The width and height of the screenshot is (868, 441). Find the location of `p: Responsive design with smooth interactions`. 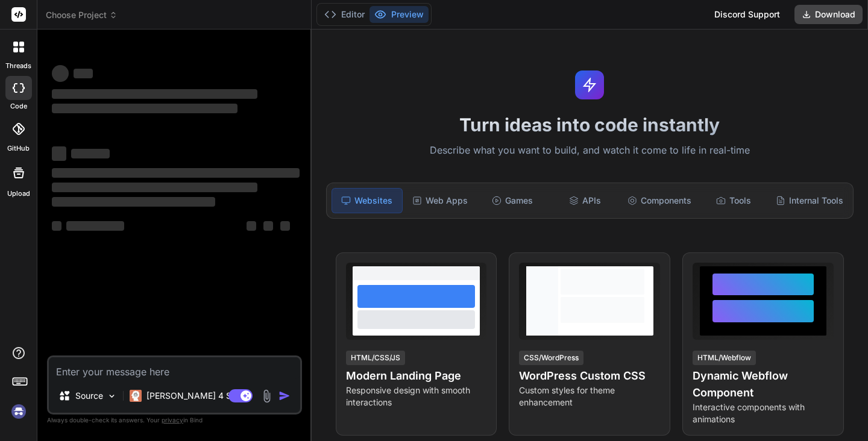

p: Responsive design with smooth interactions is located at coordinates (417, 396).